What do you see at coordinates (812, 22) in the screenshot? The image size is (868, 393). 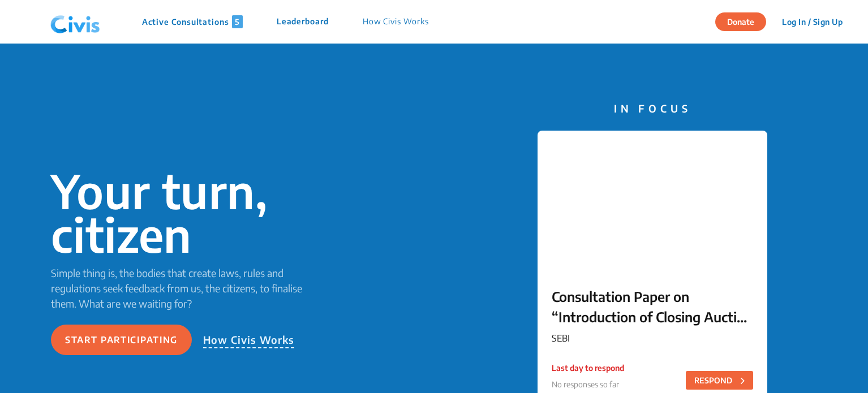 I see `button: Log In / Sign Up` at bounding box center [812, 22].